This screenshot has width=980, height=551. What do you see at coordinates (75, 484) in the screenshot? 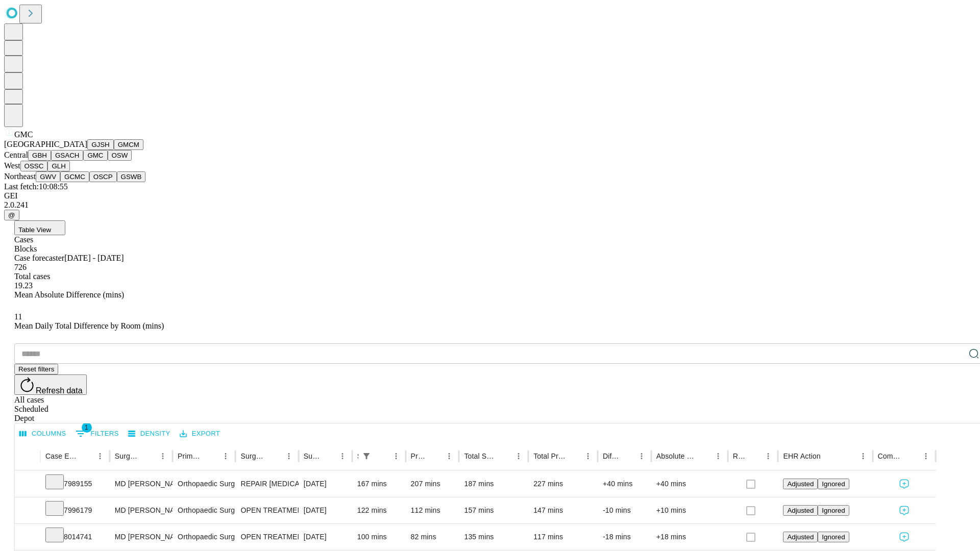
I see `div: 7989155` at bounding box center [75, 484].